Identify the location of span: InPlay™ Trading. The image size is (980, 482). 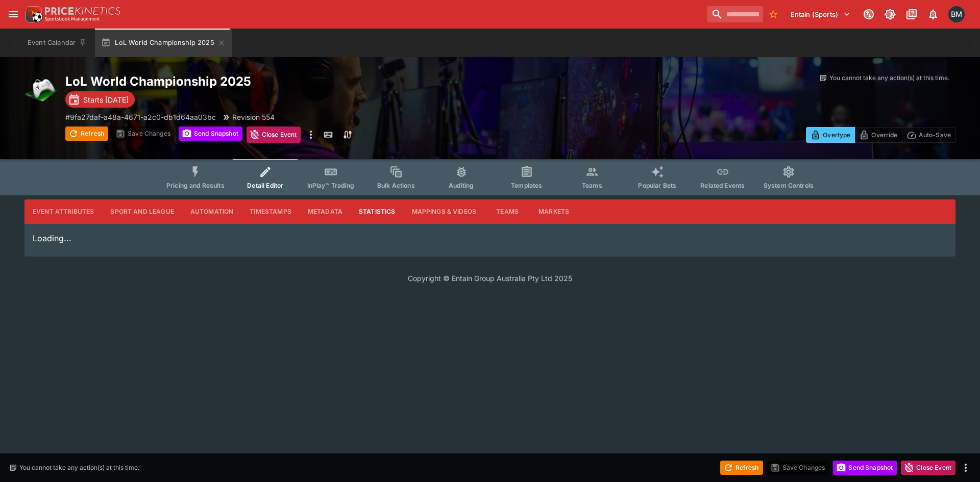
(330, 185).